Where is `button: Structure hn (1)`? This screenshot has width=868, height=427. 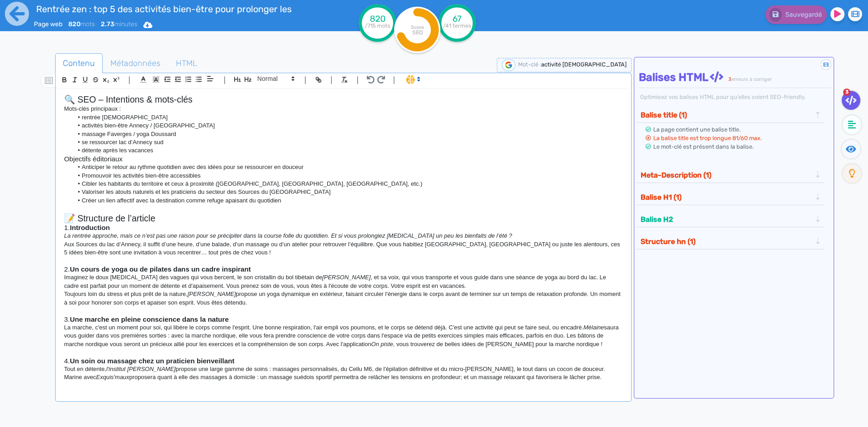 button: Structure hn (1) is located at coordinates (726, 241).